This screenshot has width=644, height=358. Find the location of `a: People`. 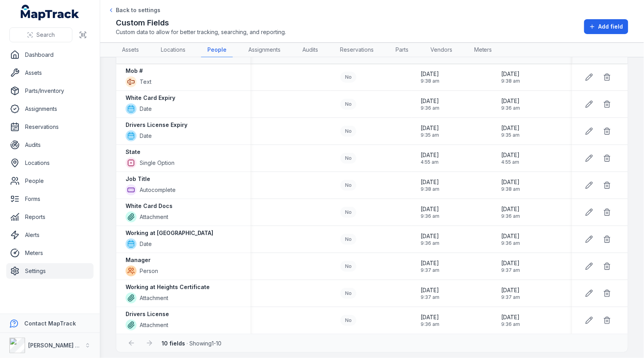

a: People is located at coordinates (217, 50).